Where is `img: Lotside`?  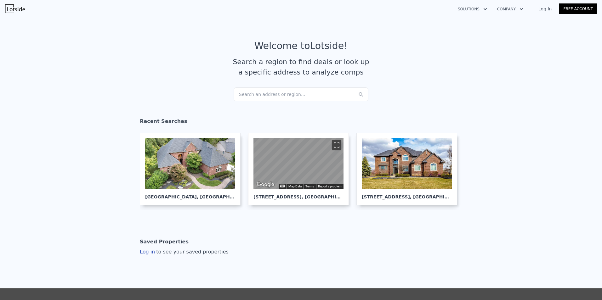 img: Lotside is located at coordinates (15, 9).